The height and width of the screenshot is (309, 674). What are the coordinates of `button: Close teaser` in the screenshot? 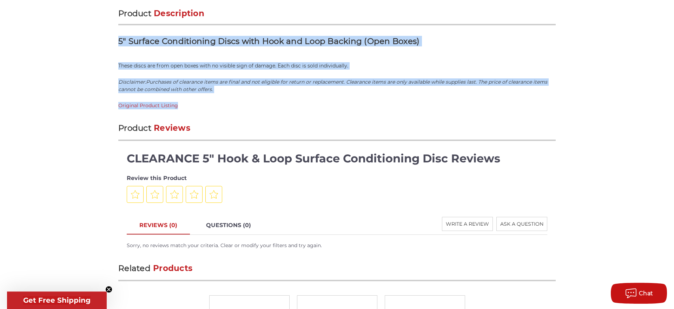 It's located at (109, 289).